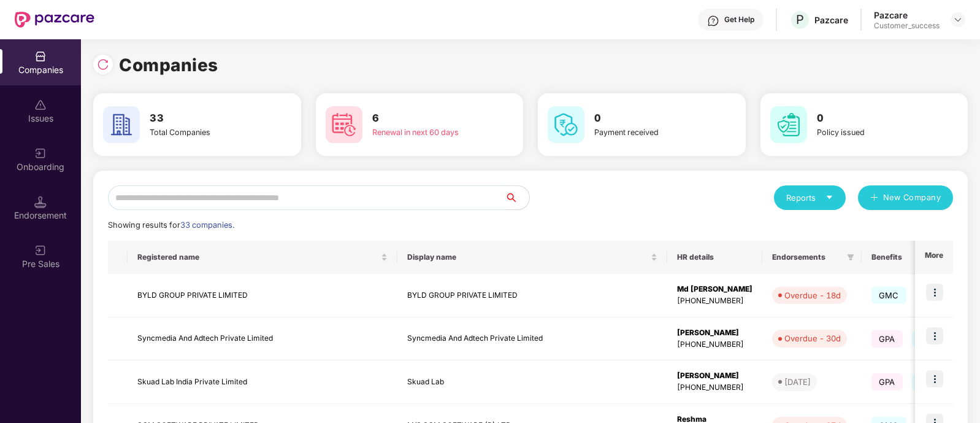 The image size is (980, 423). What do you see at coordinates (202, 133) in the screenshot?
I see `div: Total Companies` at bounding box center [202, 133].